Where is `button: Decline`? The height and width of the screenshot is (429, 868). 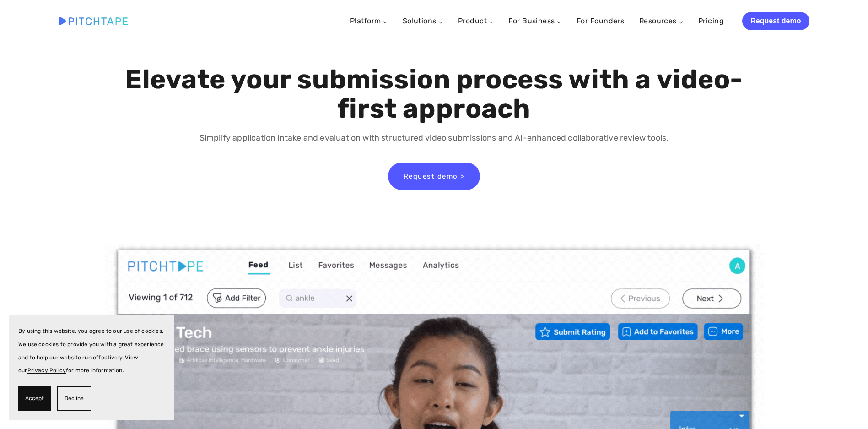
button: Decline is located at coordinates (74, 398).